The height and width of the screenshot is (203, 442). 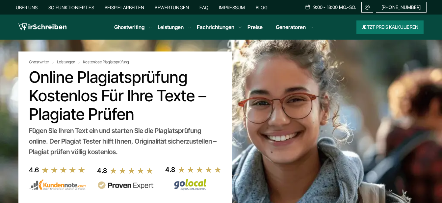 I want to click on h1: Online Plagiatsprüfung kostenlos für Ihre Texte – Plagiate prüfen, so click(x=125, y=96).